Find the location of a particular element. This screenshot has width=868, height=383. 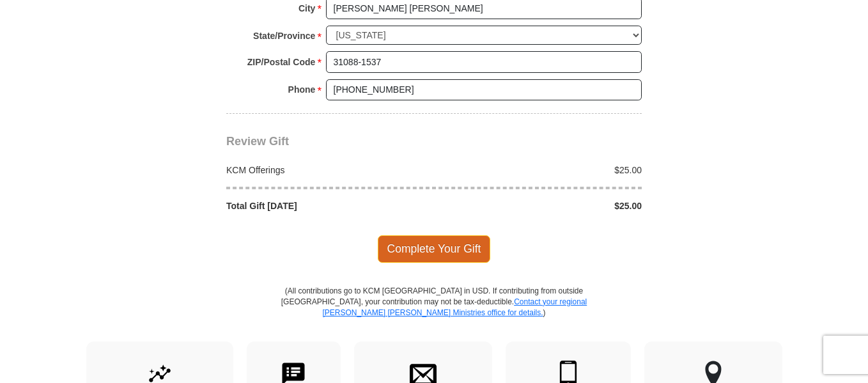

span: Complete Your Gift is located at coordinates (434, 249).